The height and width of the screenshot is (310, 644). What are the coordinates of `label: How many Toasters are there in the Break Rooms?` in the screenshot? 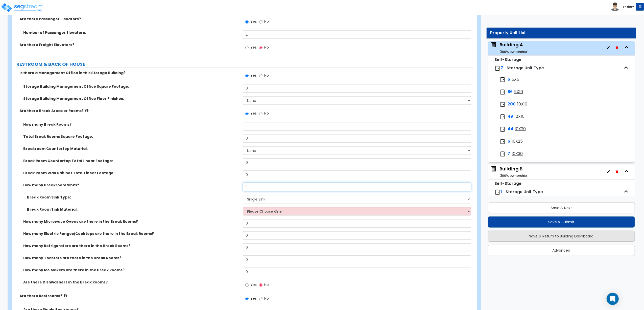 It's located at (131, 258).